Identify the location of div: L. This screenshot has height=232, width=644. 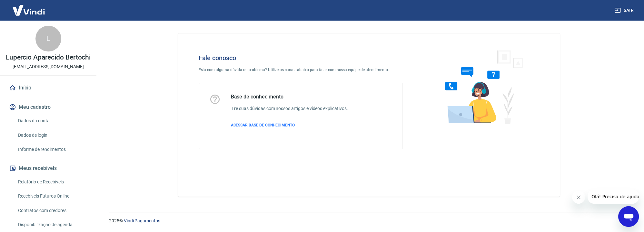
(48, 39).